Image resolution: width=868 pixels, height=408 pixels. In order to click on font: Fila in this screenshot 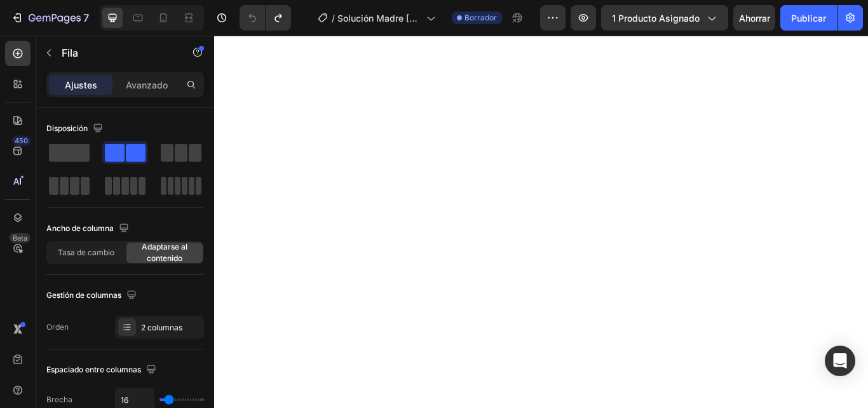, I will do `click(70, 53)`.